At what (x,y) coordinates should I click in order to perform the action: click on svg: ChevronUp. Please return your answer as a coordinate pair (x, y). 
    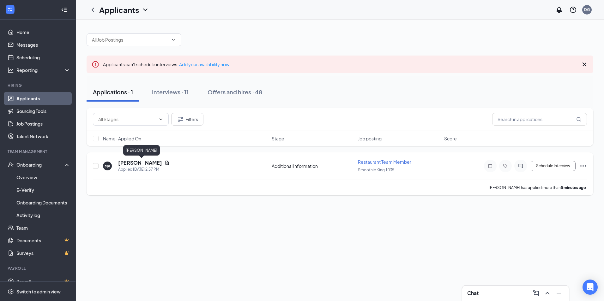
    Looking at the image, I should click on (547, 293).